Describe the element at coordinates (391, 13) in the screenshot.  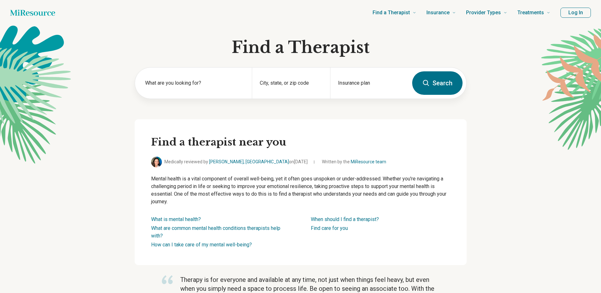
I see `span: Find a Therapist` at that location.